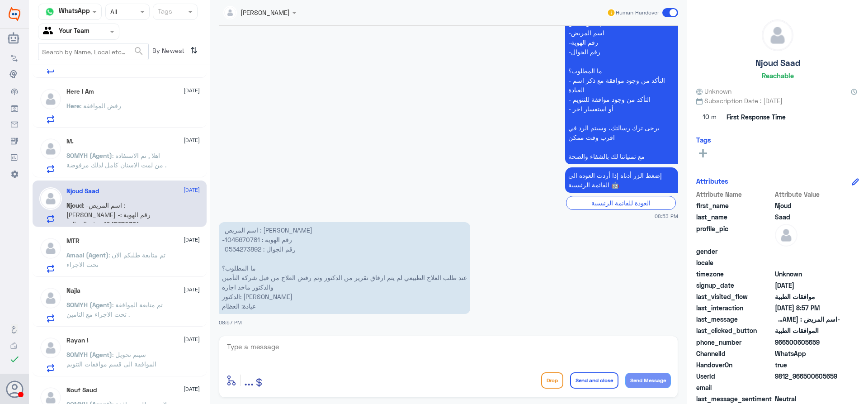 This screenshot has height=404, width=868. What do you see at coordinates (734, 216) in the screenshot?
I see `span: last_name` at bounding box center [734, 216].